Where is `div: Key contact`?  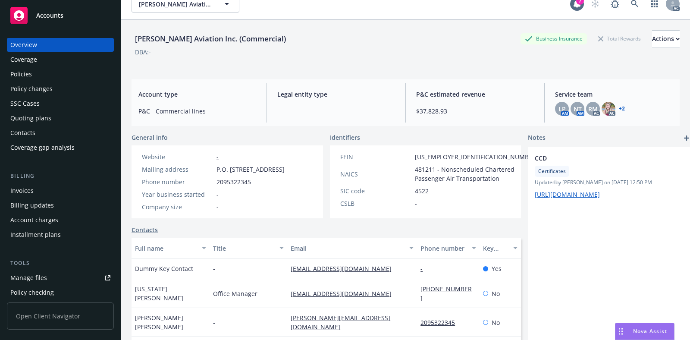 div: Key contact is located at coordinates (495, 248).